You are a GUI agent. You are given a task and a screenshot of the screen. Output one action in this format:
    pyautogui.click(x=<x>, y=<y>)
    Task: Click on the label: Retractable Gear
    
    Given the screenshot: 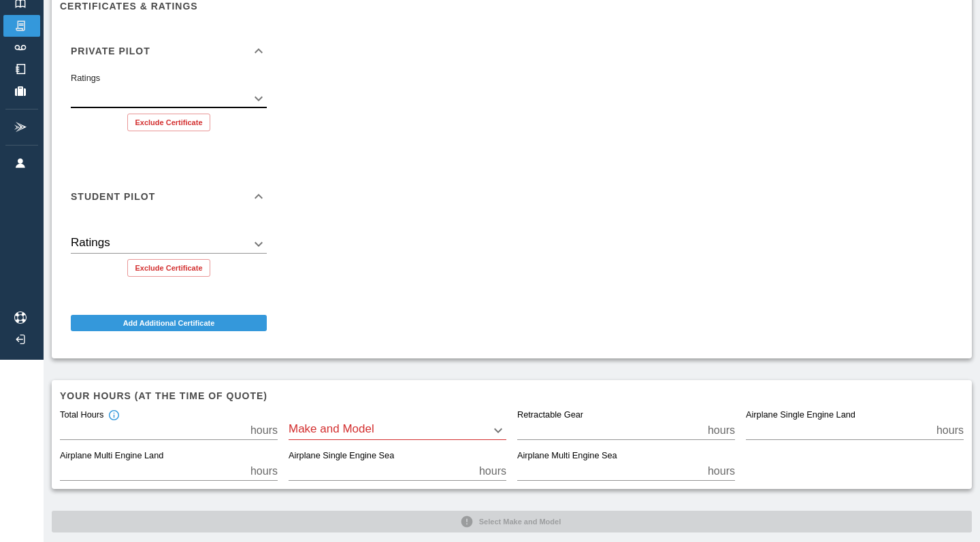 What is the action you would take?
    pyautogui.click(x=550, y=416)
    